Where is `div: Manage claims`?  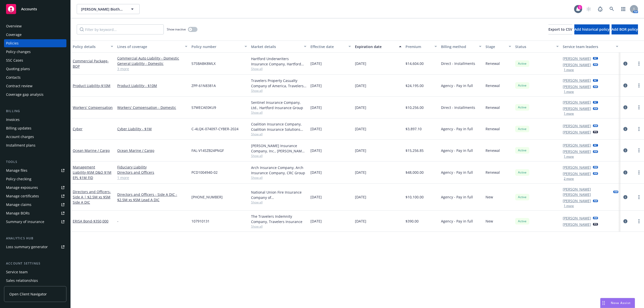 div: Manage claims is located at coordinates (19, 204).